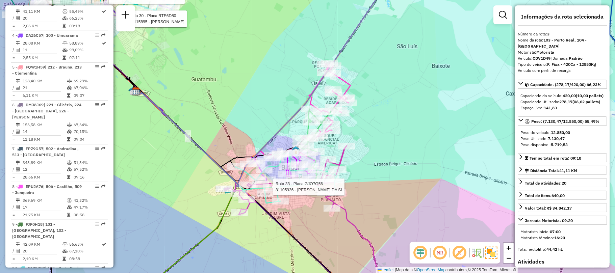 The width and height of the screenshot is (615, 273). What do you see at coordinates (541, 58) in the screenshot?
I see `strong: CDV1D49` at bounding box center [541, 58].